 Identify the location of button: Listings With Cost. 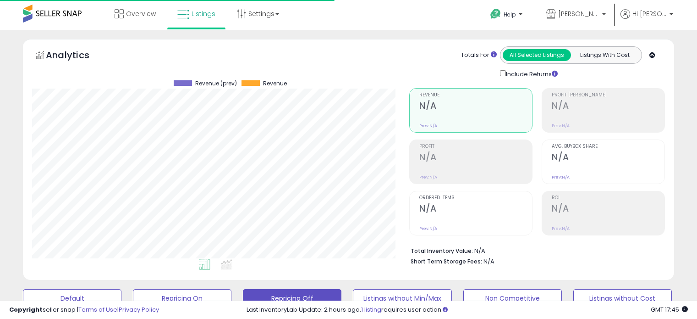
(605, 55).